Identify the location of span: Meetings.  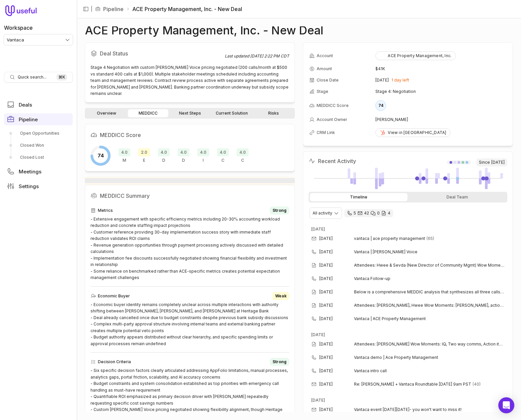
(30, 171).